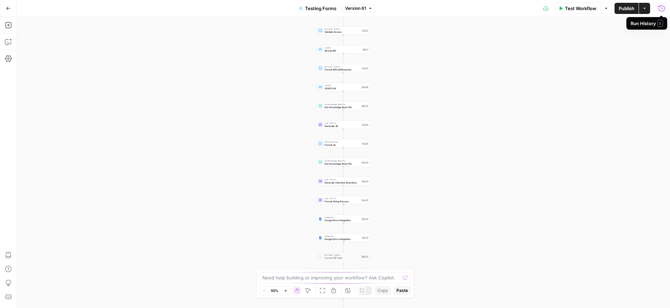  What do you see at coordinates (343, 219) in the screenshot?
I see `div: IntegrationGoogle Docs IntegrationStep 32` at bounding box center [343, 219].